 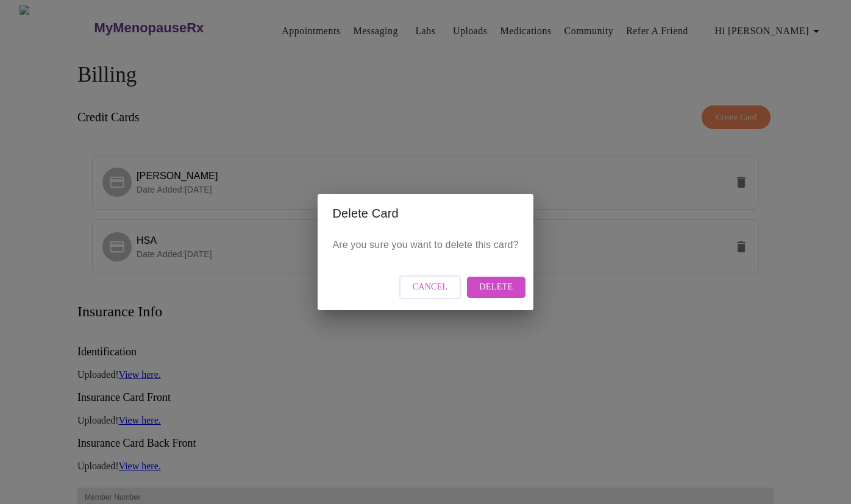 I want to click on p: Are you sure you want to delete this card?, so click(x=425, y=245).